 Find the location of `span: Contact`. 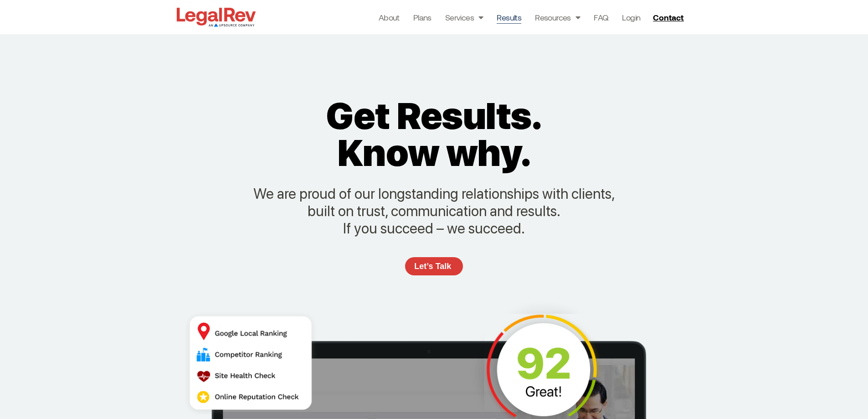

span: Contact is located at coordinates (668, 17).